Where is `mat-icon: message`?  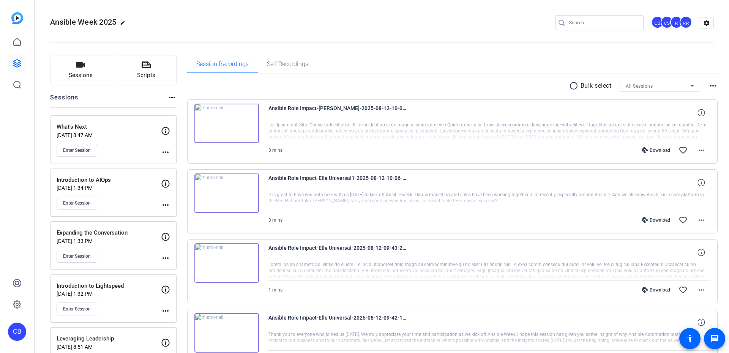 mat-icon: message is located at coordinates (714, 339).